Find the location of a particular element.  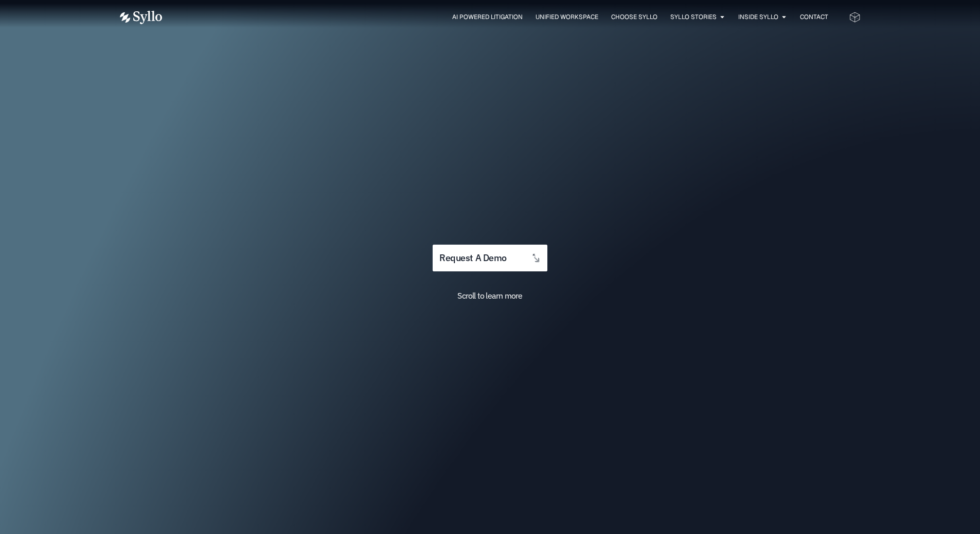

a: AI Powered Litigation is located at coordinates (487, 17).